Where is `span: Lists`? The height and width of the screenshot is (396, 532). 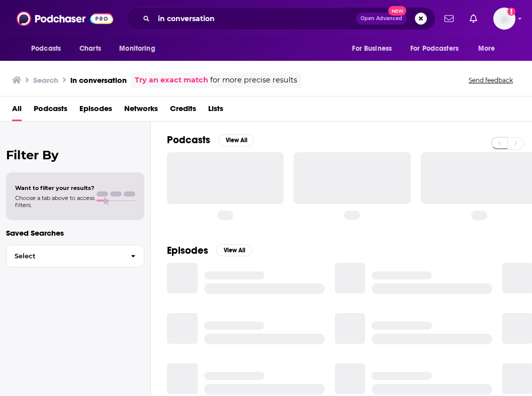 span: Lists is located at coordinates (215, 111).